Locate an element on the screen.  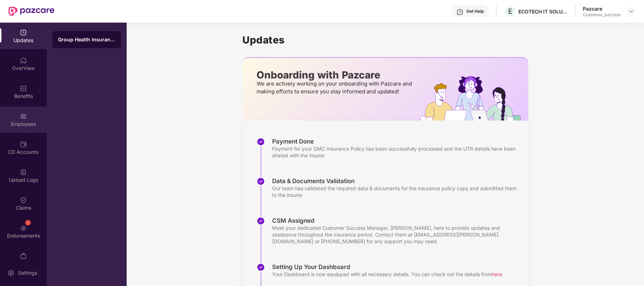
img: svg+xml;base64,PHN2ZyBpZD0iVXBkYXRlZCIgeG1sbnM9Imh0dHA6Ly93d3cudzMub3JnLzIwMDAvc3ZnIiB3aWR0aD0iMj... is located at coordinates (24, 32).